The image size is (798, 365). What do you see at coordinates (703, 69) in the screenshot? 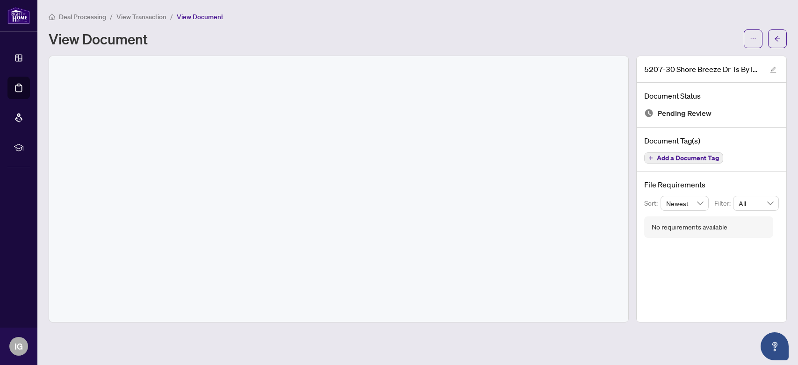
I see `span: 5207-30 Shore Breeze Dr Ts By Inna.pdf` at bounding box center [703, 69].